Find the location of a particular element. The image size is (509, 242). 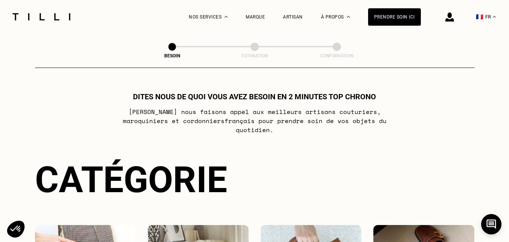

img: menu déroulant is located at coordinates (495, 17).